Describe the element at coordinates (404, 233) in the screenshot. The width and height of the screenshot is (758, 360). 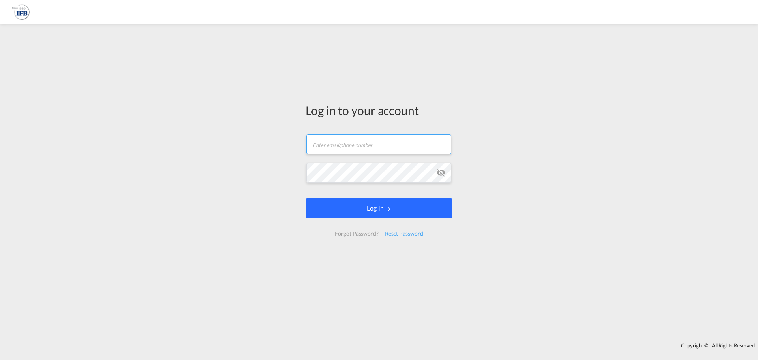
I see `div: Reset Password` at that location.